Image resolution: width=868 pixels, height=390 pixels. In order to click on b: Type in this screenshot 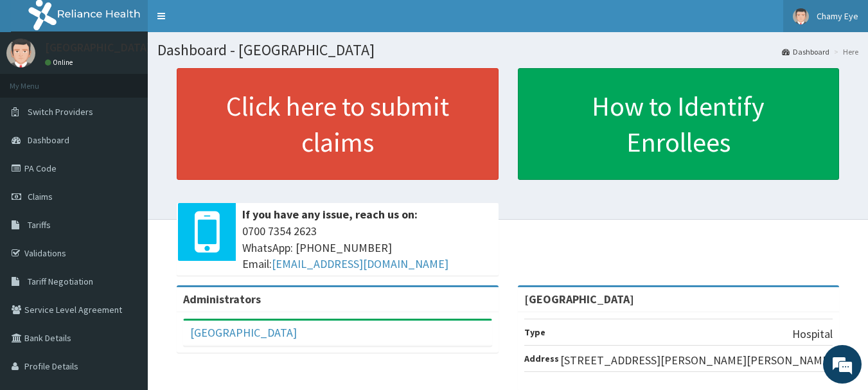, I will do `click(534, 332)`.